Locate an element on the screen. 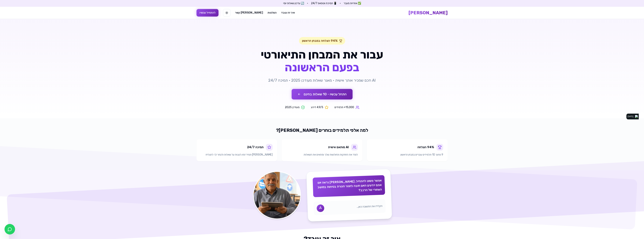 The height and width of the screenshot is (239, 644). span: 94% הצלחה במבחן הראשון is located at coordinates (320, 41).